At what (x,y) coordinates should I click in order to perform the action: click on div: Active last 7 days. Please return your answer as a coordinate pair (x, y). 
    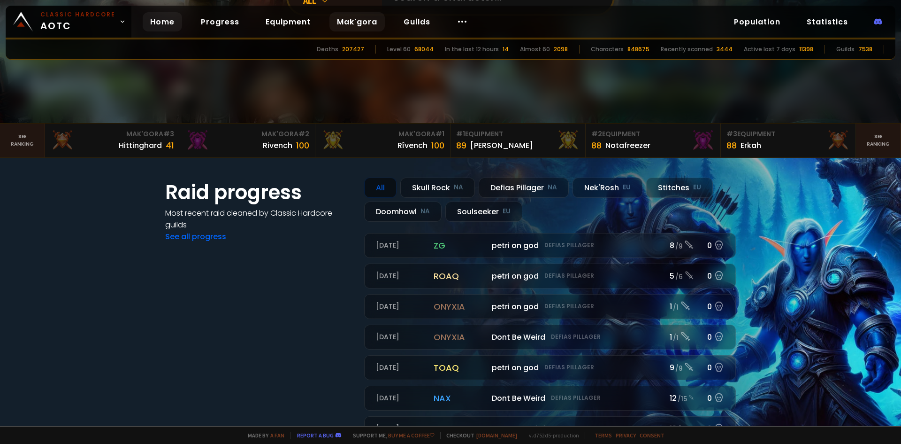
    Looking at the image, I should click on (770, 49).